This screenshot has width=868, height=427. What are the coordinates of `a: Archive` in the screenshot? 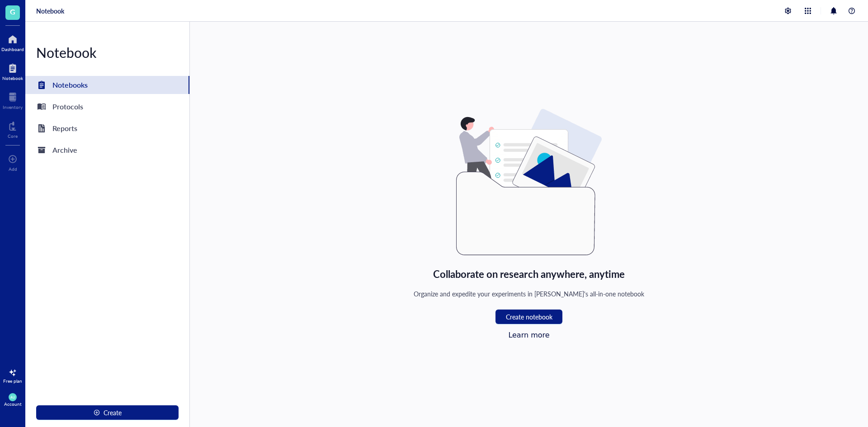 It's located at (108, 150).